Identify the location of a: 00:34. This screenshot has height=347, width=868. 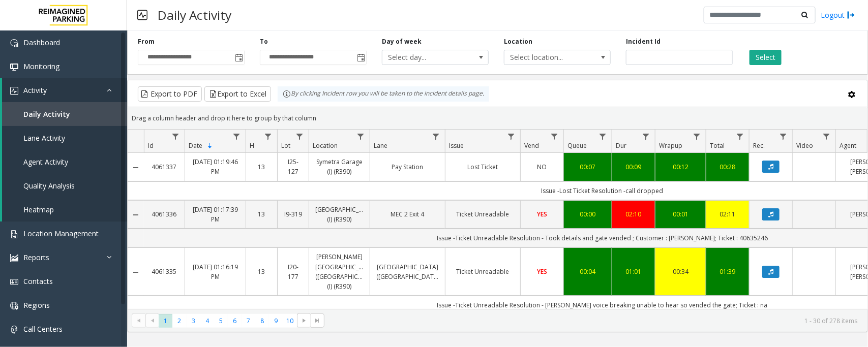
(681, 271).